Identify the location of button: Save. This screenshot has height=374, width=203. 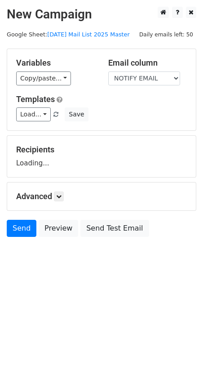
(76, 114).